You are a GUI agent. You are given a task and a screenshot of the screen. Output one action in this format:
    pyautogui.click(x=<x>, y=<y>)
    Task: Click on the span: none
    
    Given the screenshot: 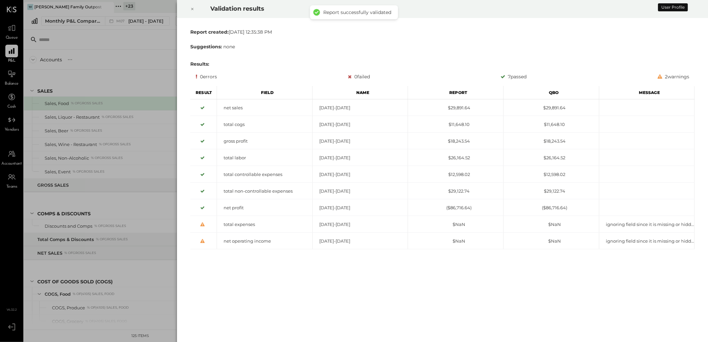 What is the action you would take?
    pyautogui.click(x=229, y=47)
    